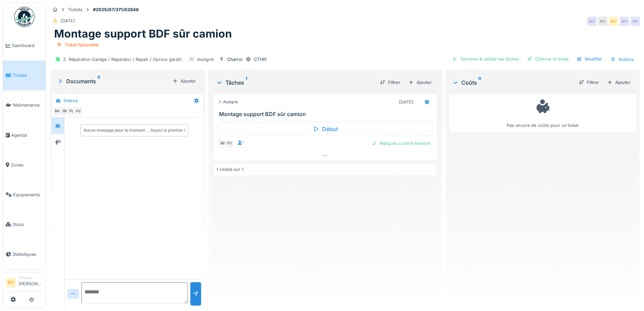 This screenshot has width=644, height=311. Describe the element at coordinates (246, 83) in the screenshot. I see `sup: 1` at that location.